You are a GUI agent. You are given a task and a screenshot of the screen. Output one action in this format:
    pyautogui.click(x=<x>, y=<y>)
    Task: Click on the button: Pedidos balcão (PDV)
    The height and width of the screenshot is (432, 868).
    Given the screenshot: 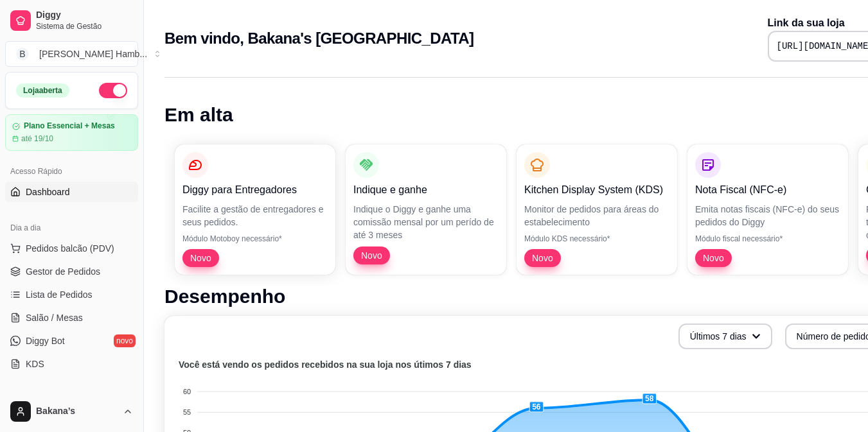 What is the action you would take?
    pyautogui.click(x=71, y=248)
    